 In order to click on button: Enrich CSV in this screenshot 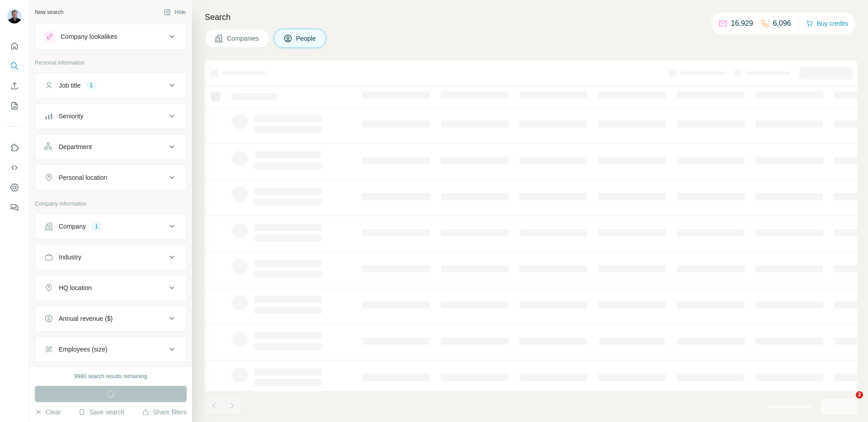, I will do `click(15, 86)`.